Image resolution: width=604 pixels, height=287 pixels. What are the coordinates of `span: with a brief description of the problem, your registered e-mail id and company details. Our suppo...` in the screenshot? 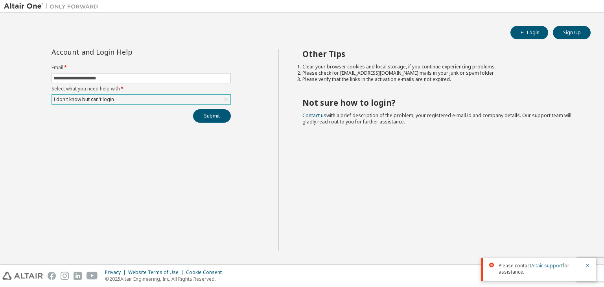 It's located at (437, 118).